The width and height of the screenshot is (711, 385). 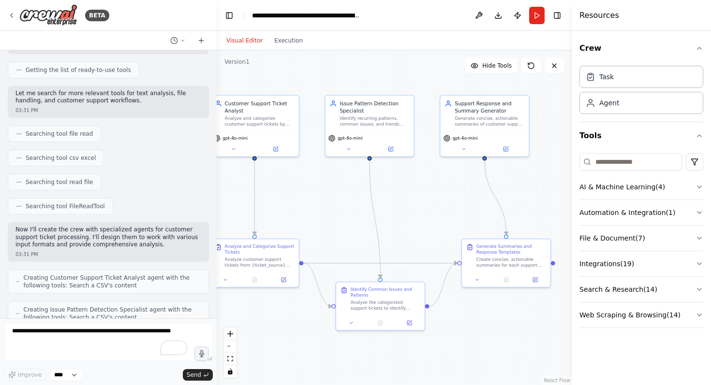 I want to click on p: Now I'll create the crew with specialized agents for customer support ticket processing. I'll des..., so click(x=108, y=237).